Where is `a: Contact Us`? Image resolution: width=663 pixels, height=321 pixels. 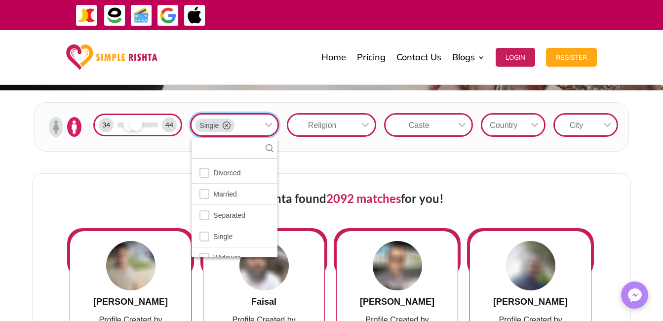 a: Contact Us is located at coordinates (419, 57).